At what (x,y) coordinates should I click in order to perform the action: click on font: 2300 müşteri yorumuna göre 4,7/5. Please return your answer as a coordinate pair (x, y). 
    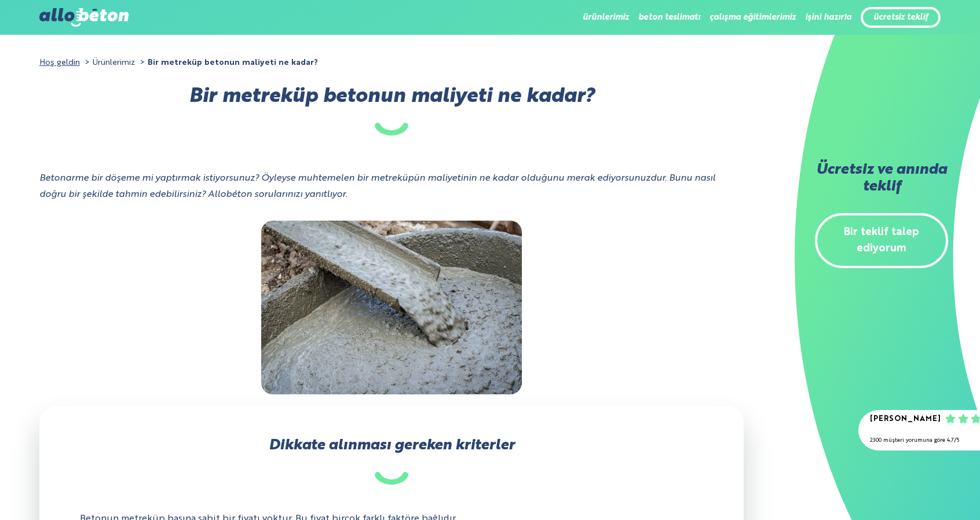
    Looking at the image, I should click on (915, 440).